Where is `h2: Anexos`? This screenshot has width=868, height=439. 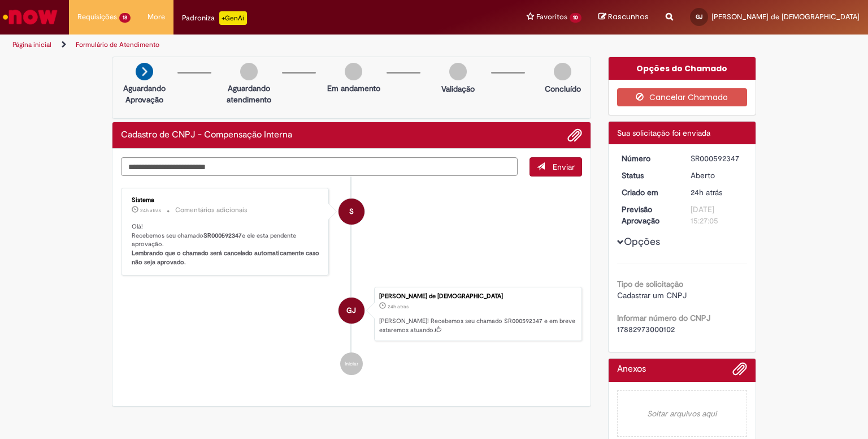
h2: Anexos is located at coordinates (631, 369).